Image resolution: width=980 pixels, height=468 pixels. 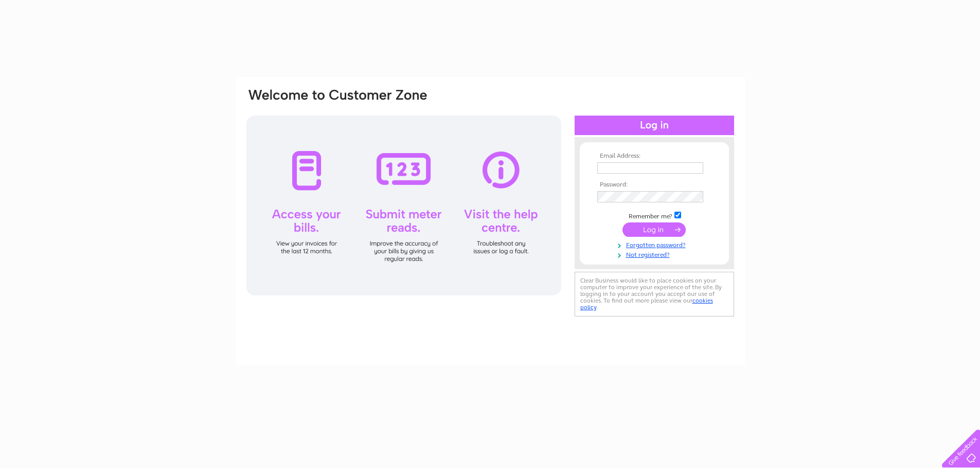 I want to click on th: Password:, so click(x=654, y=185).